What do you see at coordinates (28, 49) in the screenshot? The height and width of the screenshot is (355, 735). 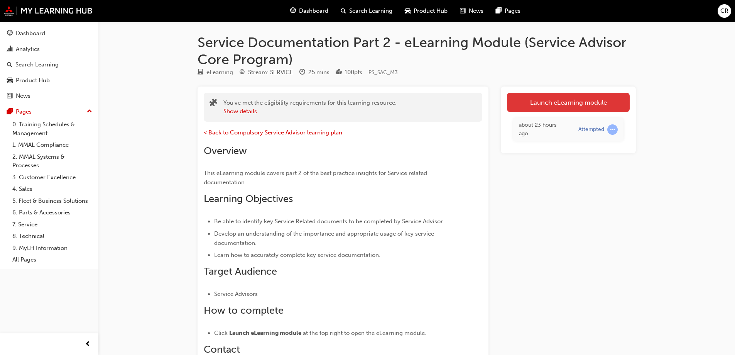 I see `div: Analytics` at bounding box center [28, 49].